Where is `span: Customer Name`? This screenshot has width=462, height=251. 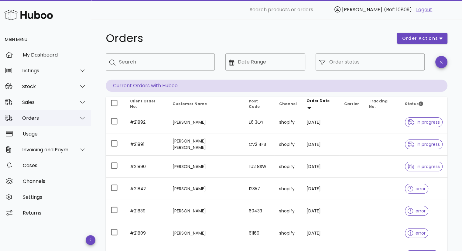 span: Customer Name is located at coordinates (189, 104).